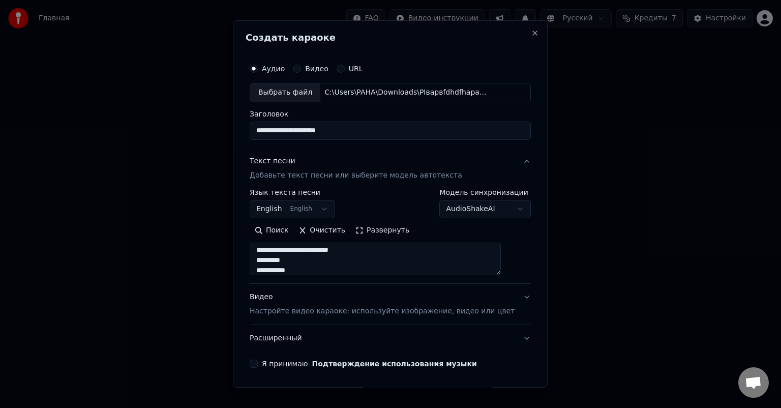  I want to click on label: Заголовок, so click(390, 114).